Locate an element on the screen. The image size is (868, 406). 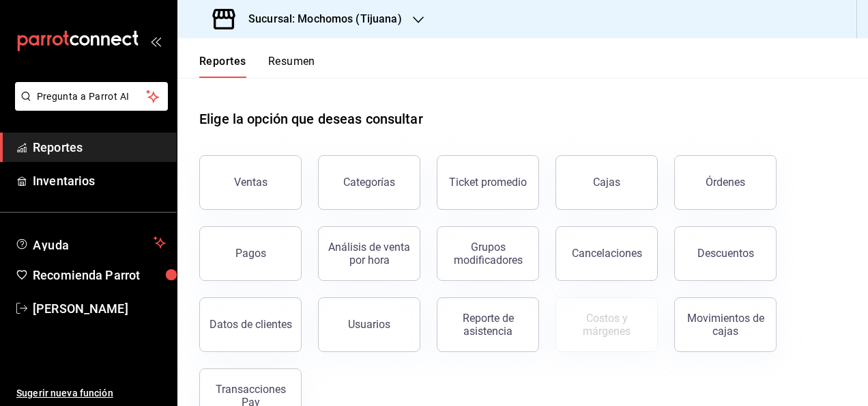
button: Descuentos is located at coordinates (725, 253).